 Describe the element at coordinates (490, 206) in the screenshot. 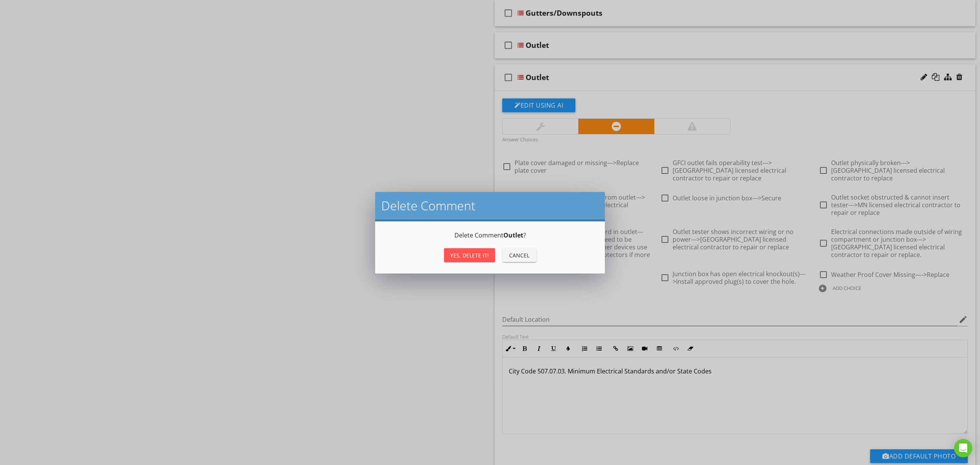

I see `h2: Delete Comment` at that location.